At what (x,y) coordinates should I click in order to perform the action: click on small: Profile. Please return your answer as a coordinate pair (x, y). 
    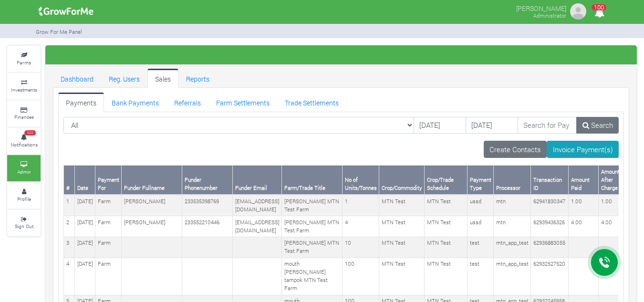
    Looking at the image, I should click on (24, 199).